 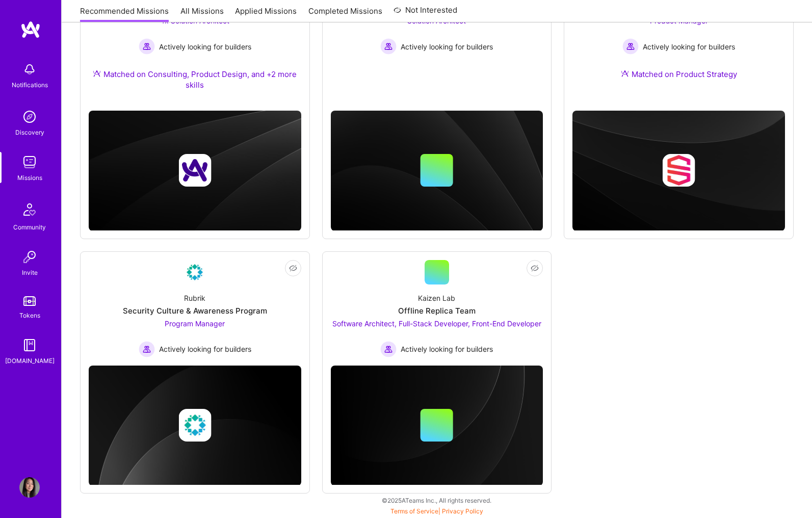 I want to click on a: Not Interested, so click(x=425, y=14).